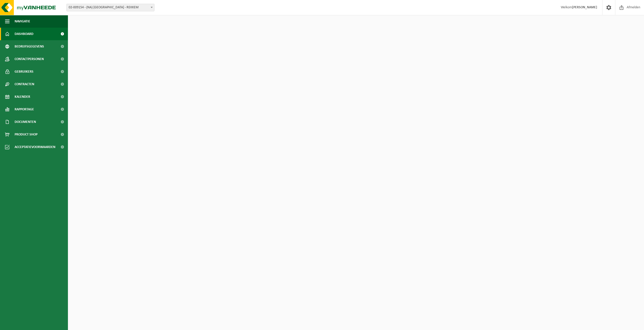 The width and height of the screenshot is (644, 330). Describe the element at coordinates (29, 46) in the screenshot. I see `span: Bedrijfsgegevens` at that location.